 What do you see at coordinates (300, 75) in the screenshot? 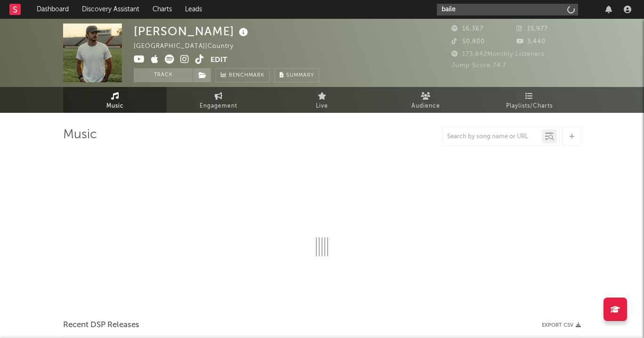
I see `span: Summary` at bounding box center [300, 75].